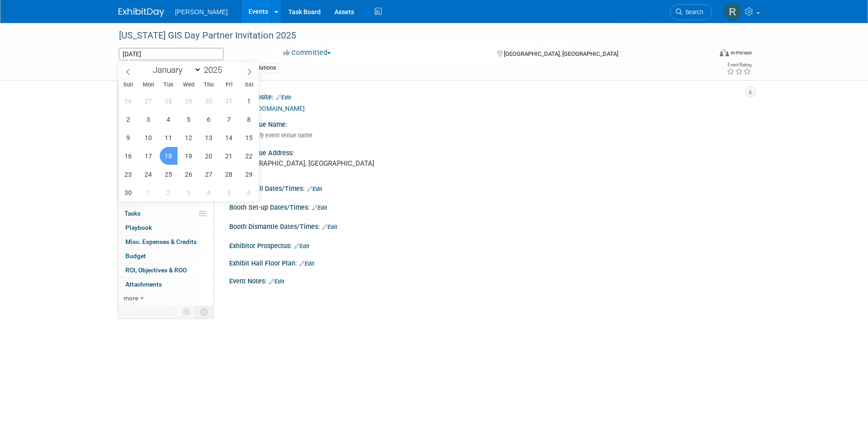 Image resolution: width=868 pixels, height=423 pixels. Describe the element at coordinates (175, 70) in the screenshot. I see `select: Month` at that location.